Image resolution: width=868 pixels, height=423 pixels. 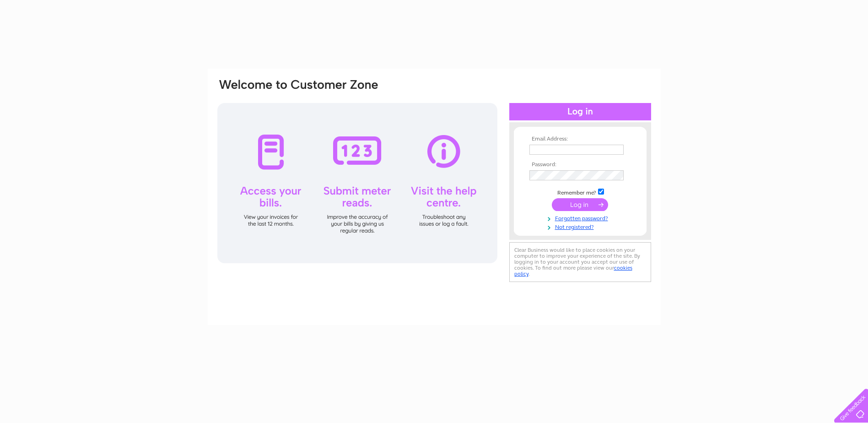 I want to click on input: Submit, so click(x=579, y=204).